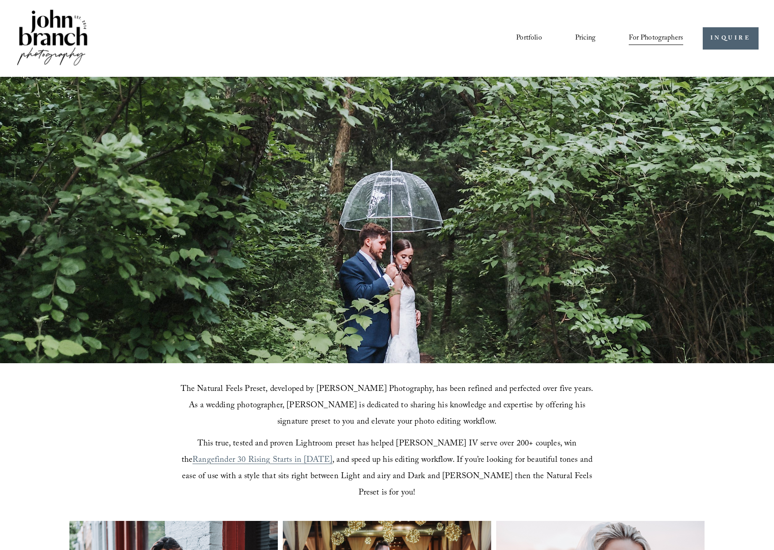 This screenshot has height=550, width=774. Describe the element at coordinates (52, 38) in the screenshot. I see `img: John Branch IV Photography` at that location.